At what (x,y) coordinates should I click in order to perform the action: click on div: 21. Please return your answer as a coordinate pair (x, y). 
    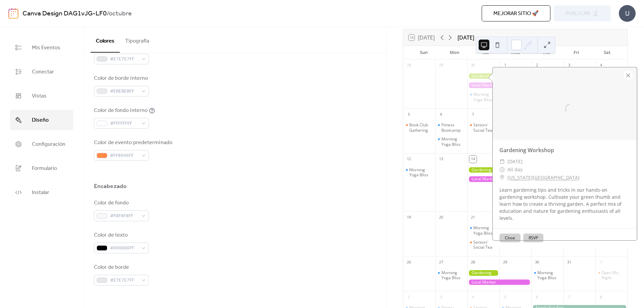
    Looking at the image, I should click on (473, 217).